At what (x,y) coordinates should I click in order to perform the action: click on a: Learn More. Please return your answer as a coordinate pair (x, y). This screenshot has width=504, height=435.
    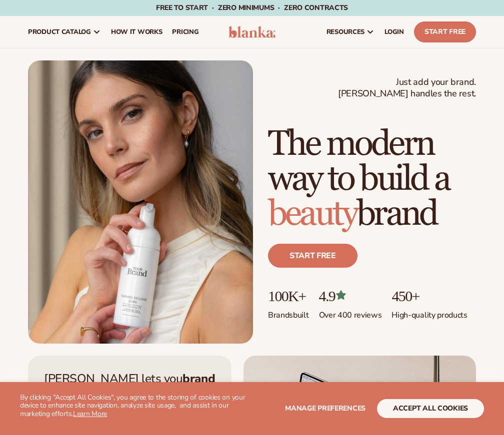
    Looking at the image, I should click on (90, 413).